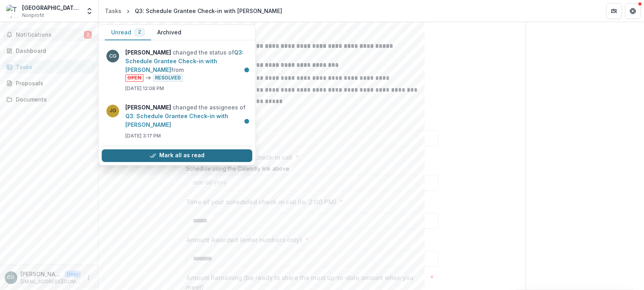 The width and height of the screenshot is (644, 290). What do you see at coordinates (633, 11) in the screenshot?
I see `button: Get Help` at bounding box center [633, 11].